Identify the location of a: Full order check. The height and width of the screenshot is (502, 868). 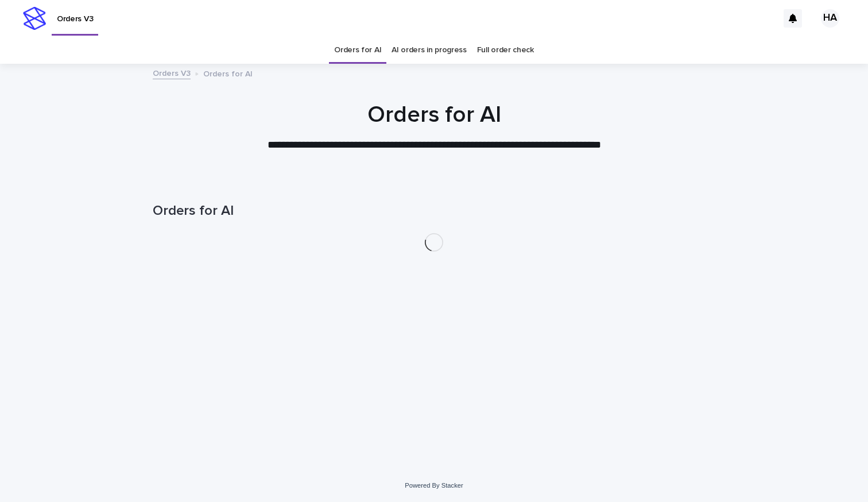
(505, 50).